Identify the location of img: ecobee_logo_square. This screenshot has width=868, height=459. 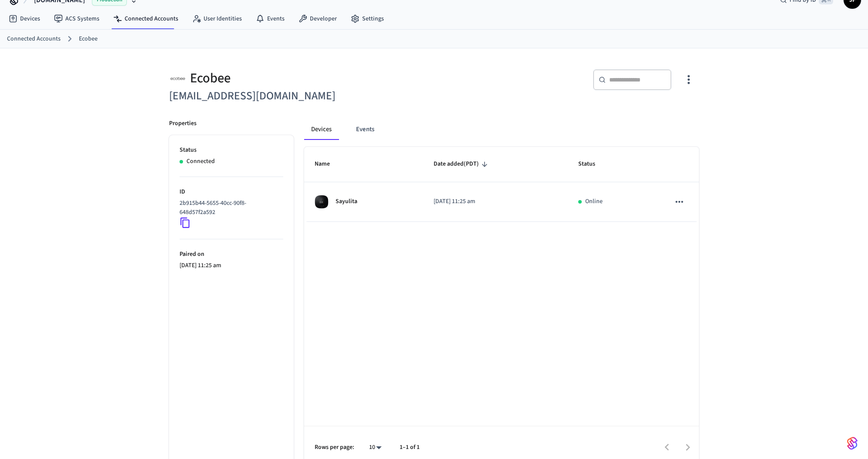
(178, 78).